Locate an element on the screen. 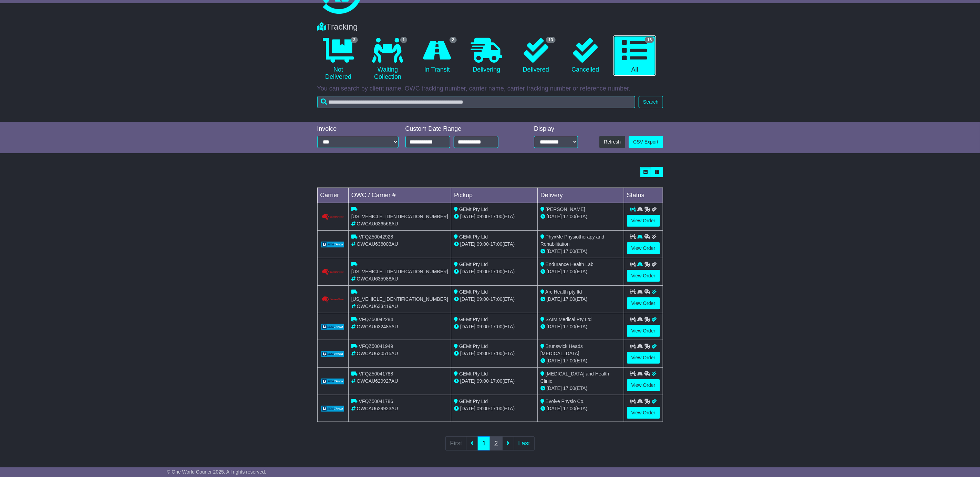 Image resolution: width=980 pixels, height=477 pixels. span: OWCAU635988AU is located at coordinates (378, 279).